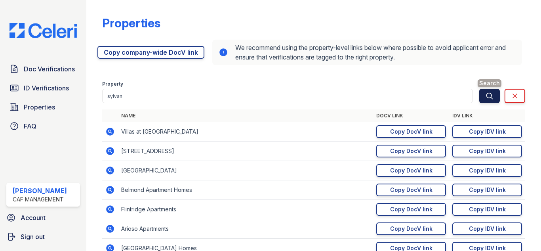  What do you see at coordinates (490, 83) in the screenshot?
I see `span: Search` at bounding box center [490, 83].